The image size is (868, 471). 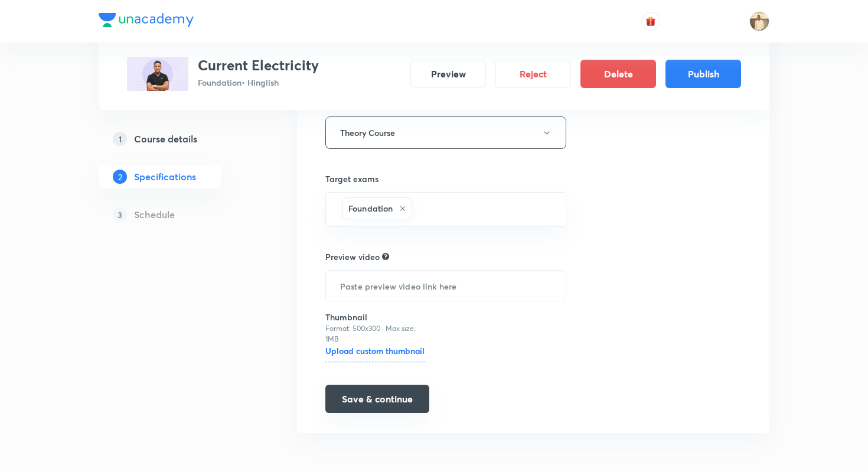 What do you see at coordinates (154, 214) in the screenshot?
I see `h5: Schedule` at bounding box center [154, 214].